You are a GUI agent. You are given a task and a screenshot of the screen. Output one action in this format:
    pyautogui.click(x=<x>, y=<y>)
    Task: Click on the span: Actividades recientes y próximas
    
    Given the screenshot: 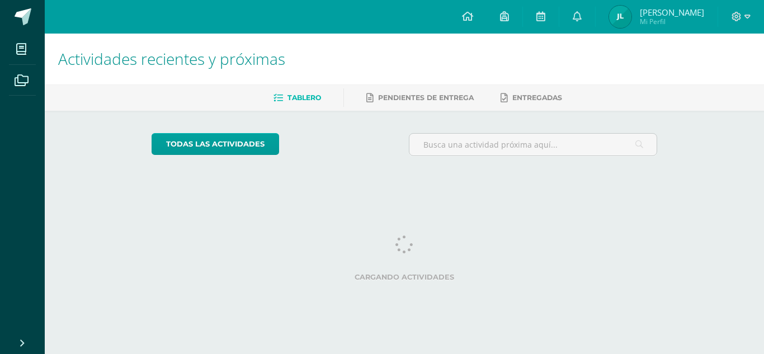 What is the action you would take?
    pyautogui.click(x=172, y=59)
    